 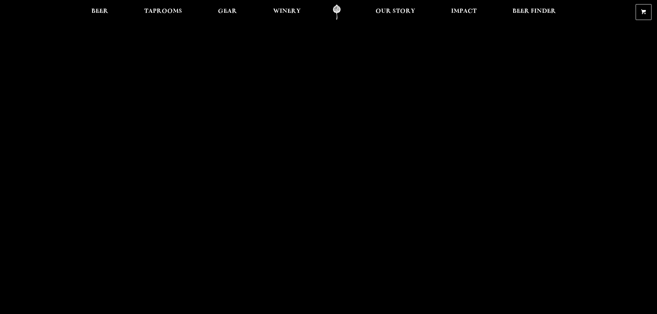 What do you see at coordinates (395, 11) in the screenshot?
I see `span: Our Story` at bounding box center [395, 11].